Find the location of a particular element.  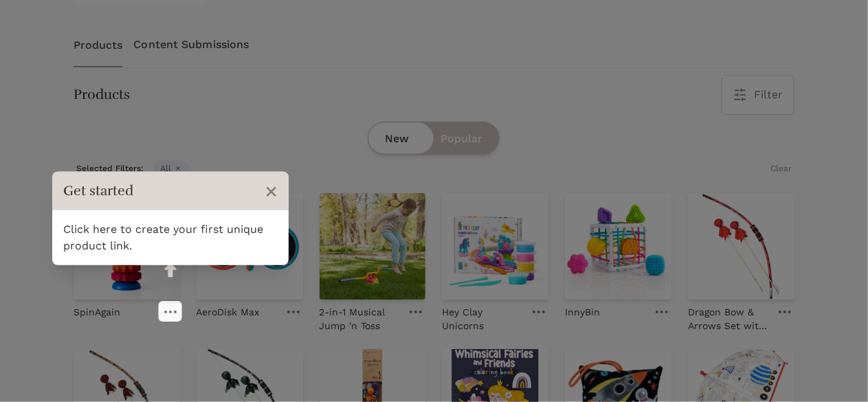

a: AeroDisk Max is located at coordinates (228, 309).